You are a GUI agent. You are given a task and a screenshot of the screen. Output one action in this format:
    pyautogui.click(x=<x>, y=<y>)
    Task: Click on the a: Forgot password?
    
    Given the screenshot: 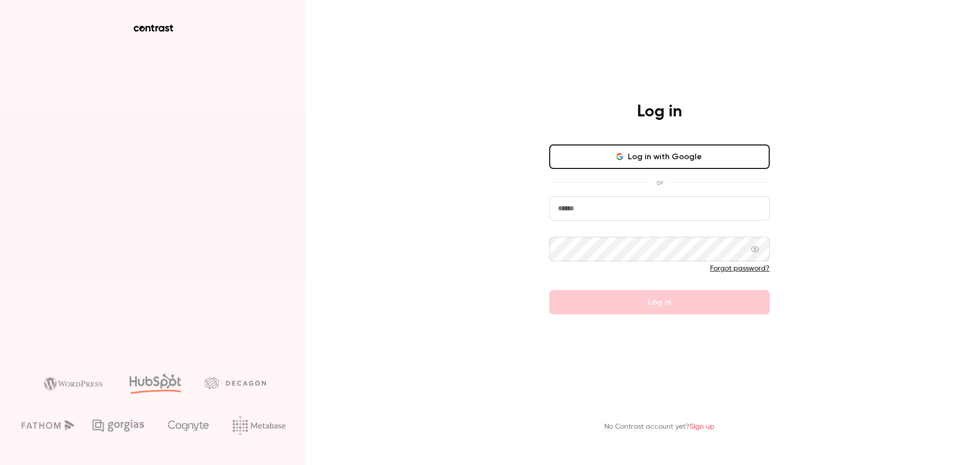 What is the action you would take?
    pyautogui.click(x=740, y=269)
    